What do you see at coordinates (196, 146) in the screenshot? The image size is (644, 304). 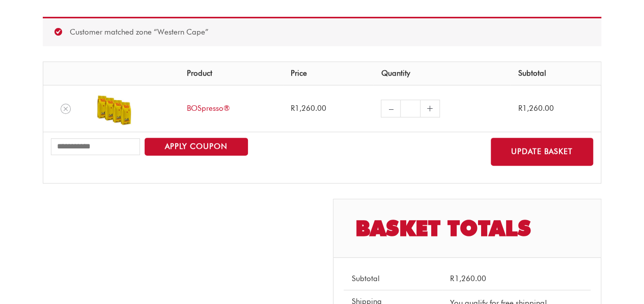 I see `button: Apply coupon` at bounding box center [196, 146].